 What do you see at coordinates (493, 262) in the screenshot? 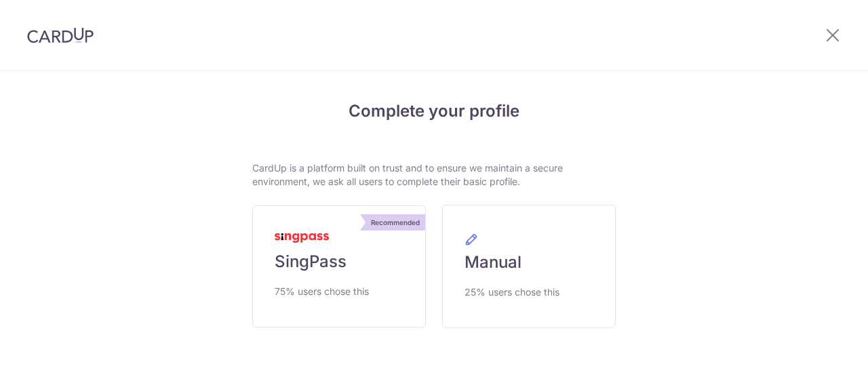
I see `span: Manual` at bounding box center [493, 262].